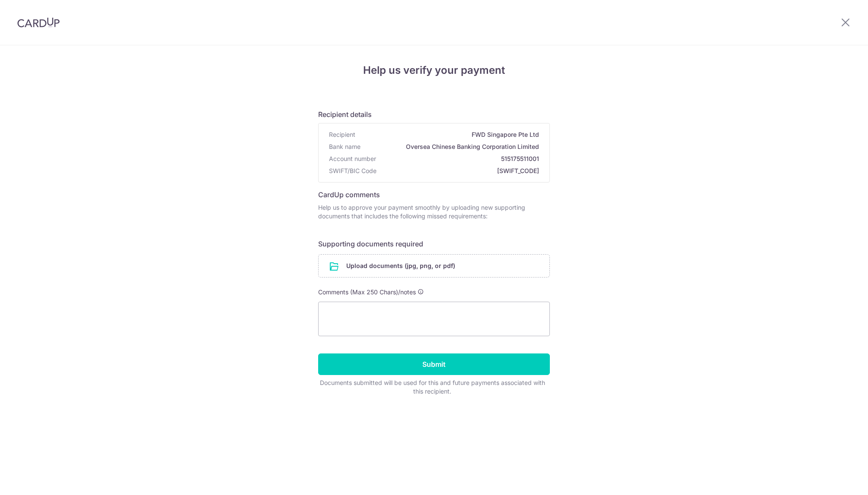 This screenshot has width=868, height=495. What do you see at coordinates (434, 212) in the screenshot?
I see `p: Help us to approve your payment smoothly by uploading new supporting documents that includes the ...` at bounding box center [434, 212].